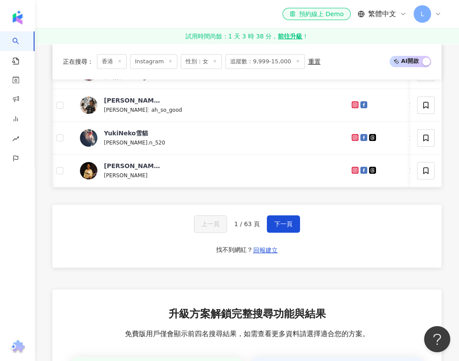 This screenshot has height=361, width=459. Describe the element at coordinates (17, 347) in the screenshot. I see `img: chrome extension` at that location.